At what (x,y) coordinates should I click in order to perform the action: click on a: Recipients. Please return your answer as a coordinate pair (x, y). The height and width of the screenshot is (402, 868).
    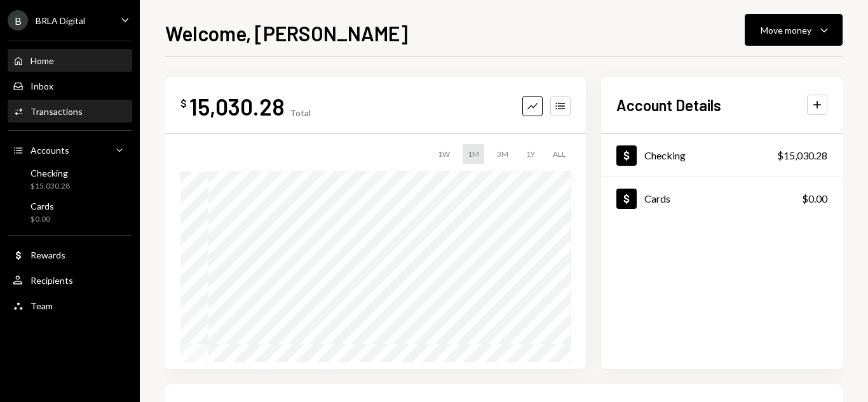
    Looking at the image, I should click on (70, 280).